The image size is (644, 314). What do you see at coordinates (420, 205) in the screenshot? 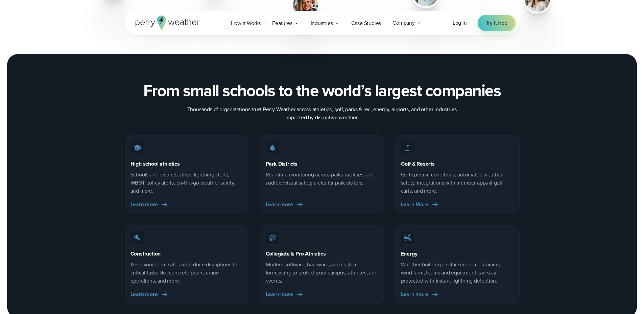
I see `a: Learn More` at bounding box center [420, 205].